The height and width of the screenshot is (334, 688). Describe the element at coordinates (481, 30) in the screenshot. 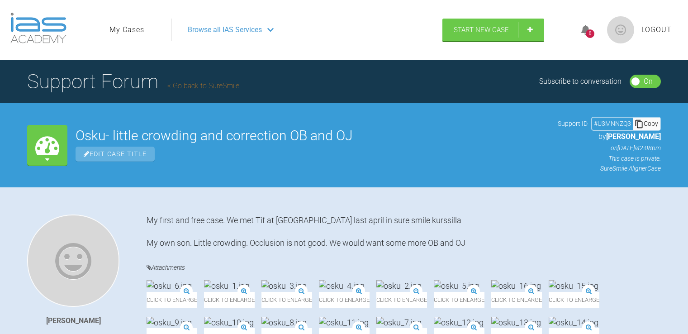

I see `span: Start New Case` at that location.